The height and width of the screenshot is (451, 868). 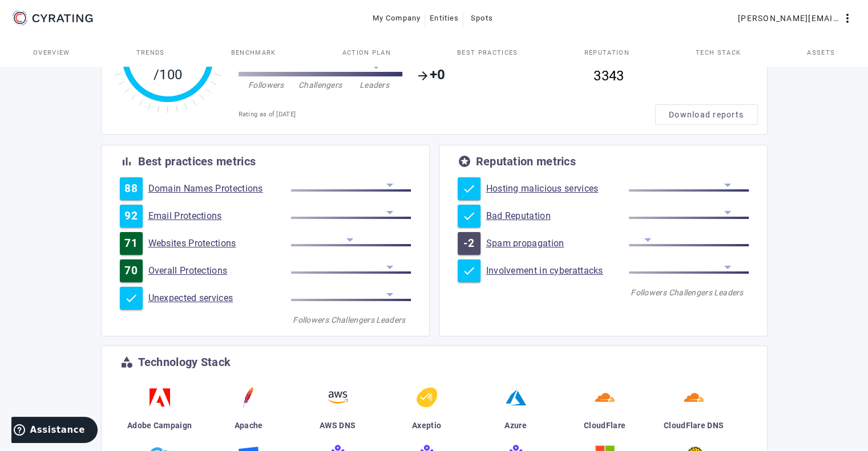 I want to click on span: Overview, so click(x=52, y=52).